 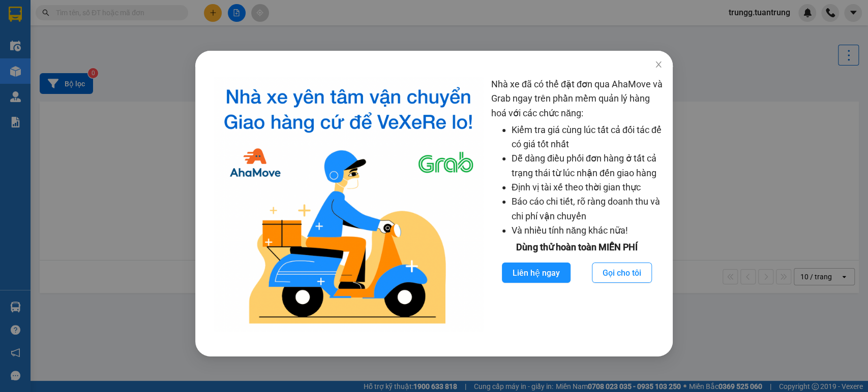 What do you see at coordinates (576, 204) in the screenshot?
I see `div: Nhà xe đã có thể đặt đơn qua AhaMove và Grab ngay trên phần mềm quản lý hàng hoá với các chức năng:` at bounding box center [576, 204].